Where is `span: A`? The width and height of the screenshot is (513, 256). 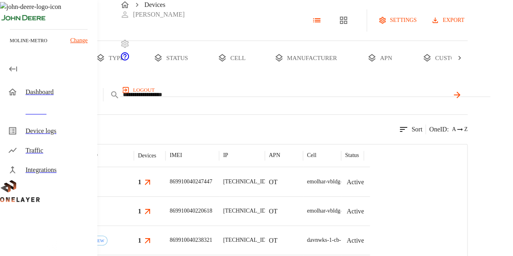 span: A is located at coordinates (454, 129).